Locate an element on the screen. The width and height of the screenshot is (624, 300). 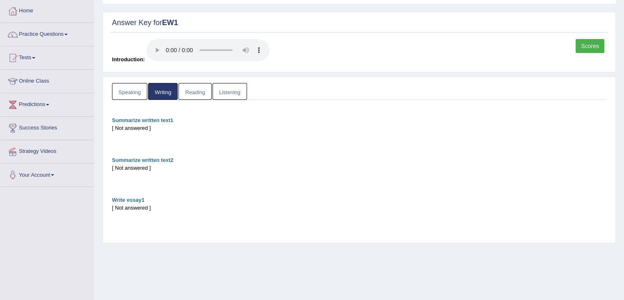
span: Introduction: is located at coordinates (129, 59).